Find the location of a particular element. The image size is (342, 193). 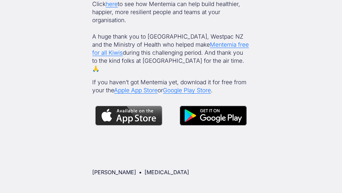

a: here is located at coordinates (112, 4).